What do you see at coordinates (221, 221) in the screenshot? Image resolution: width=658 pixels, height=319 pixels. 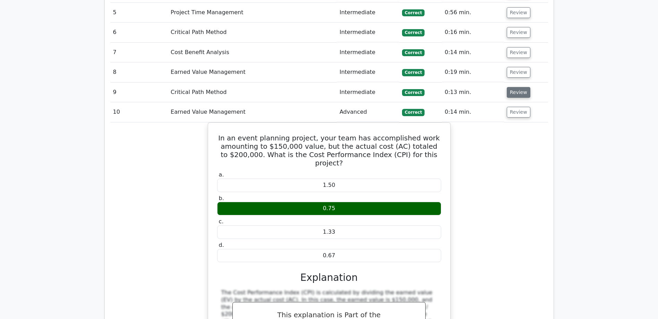 I see `span: c.` at bounding box center [221, 221].